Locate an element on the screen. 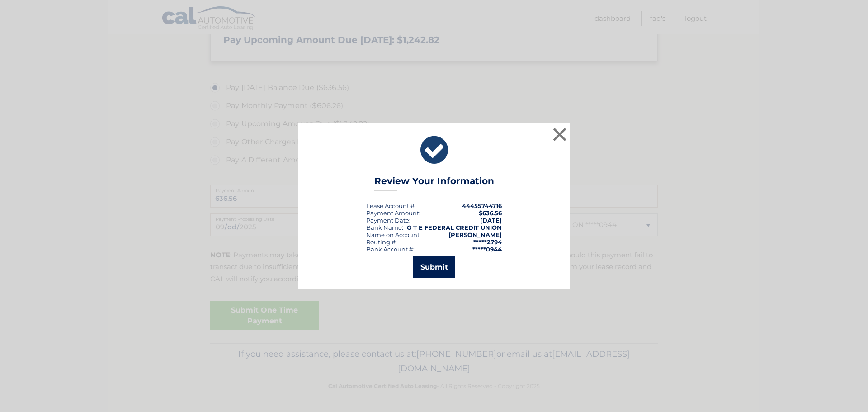  div: Bank Account #: is located at coordinates (390, 249).